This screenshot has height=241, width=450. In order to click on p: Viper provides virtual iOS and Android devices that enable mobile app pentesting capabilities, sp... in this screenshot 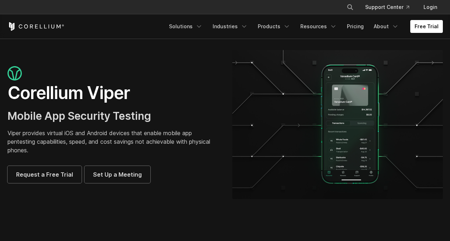, I will do `click(113, 142)`.